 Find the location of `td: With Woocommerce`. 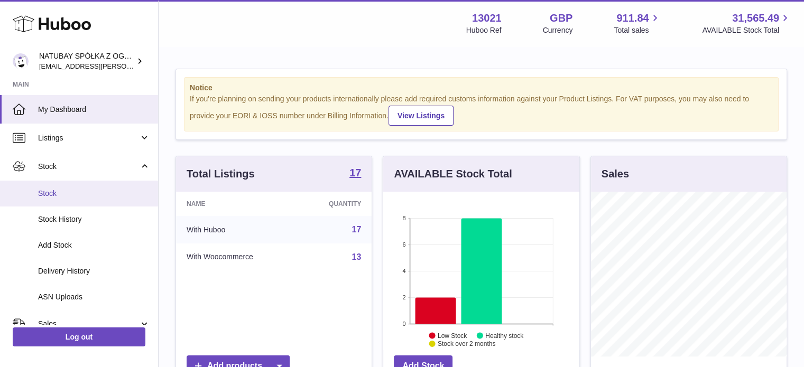

td: With Woocommerce is located at coordinates (237, 257).